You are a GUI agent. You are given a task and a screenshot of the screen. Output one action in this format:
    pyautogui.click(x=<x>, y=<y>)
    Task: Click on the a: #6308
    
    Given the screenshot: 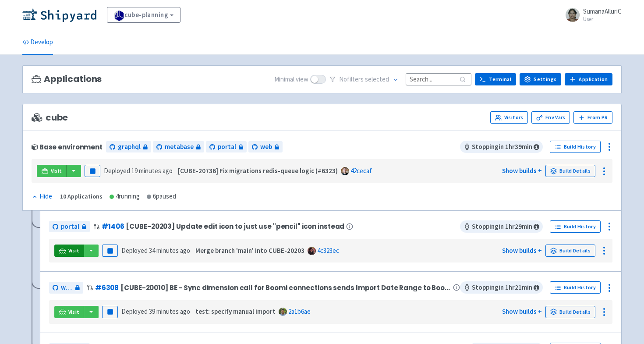 What is the action you would take?
    pyautogui.click(x=107, y=287)
    